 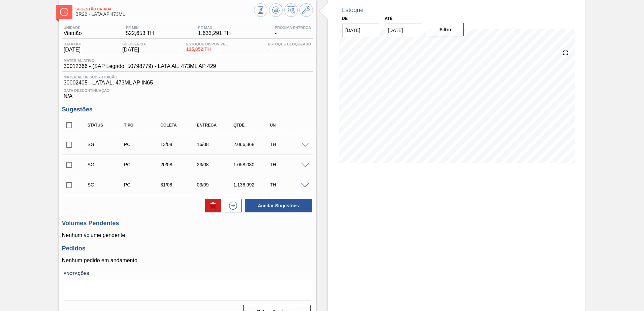 I want to click on span: PE MIN, so click(x=140, y=27).